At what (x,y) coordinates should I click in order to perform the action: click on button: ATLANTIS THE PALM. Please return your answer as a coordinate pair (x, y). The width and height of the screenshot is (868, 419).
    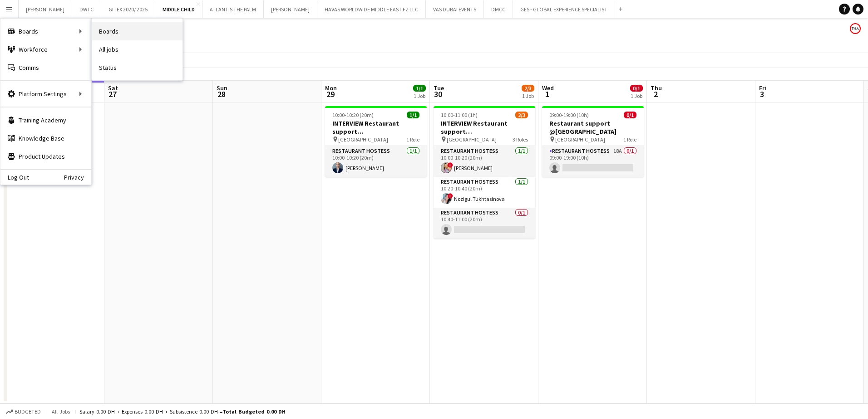
    Looking at the image, I should click on (233, 9).